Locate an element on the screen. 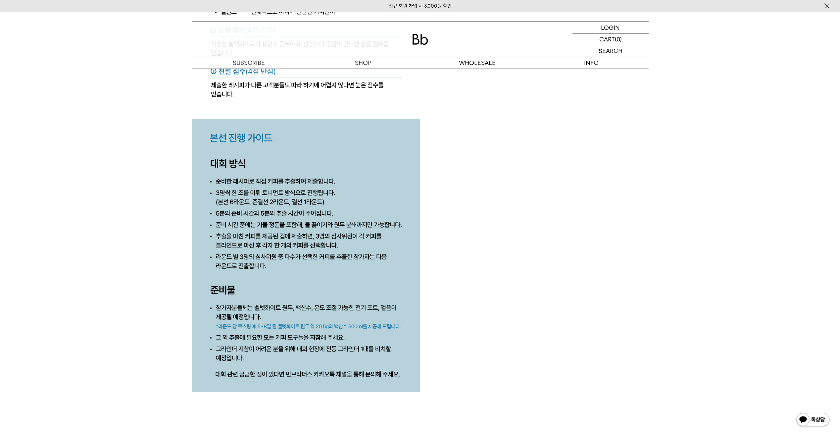 The width and height of the screenshot is (840, 438). img: 카카오톡 채널 1:1 채팅 버튼 is located at coordinates (813, 420).